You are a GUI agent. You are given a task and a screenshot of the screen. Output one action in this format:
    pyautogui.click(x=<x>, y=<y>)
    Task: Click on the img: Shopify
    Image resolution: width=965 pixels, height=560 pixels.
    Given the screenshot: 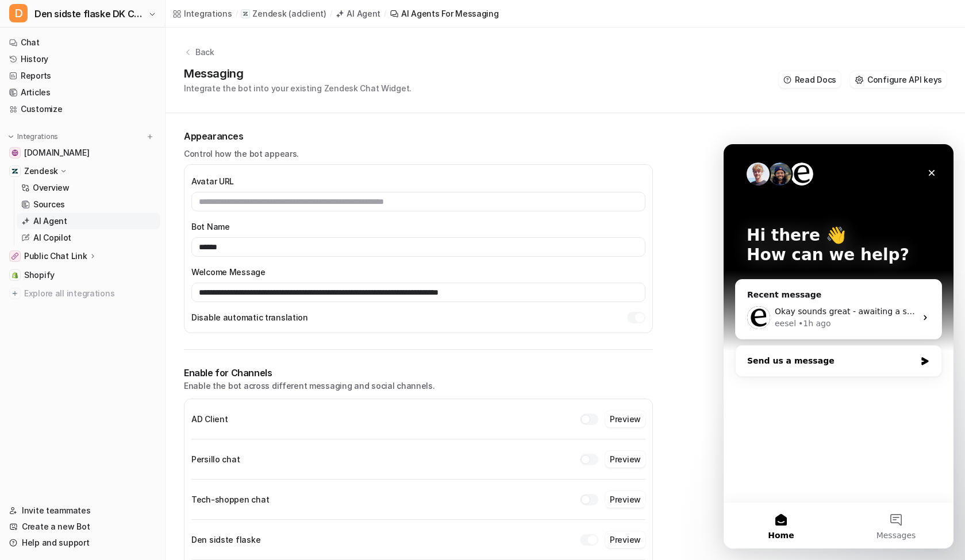 What is the action you would take?
    pyautogui.click(x=15, y=275)
    